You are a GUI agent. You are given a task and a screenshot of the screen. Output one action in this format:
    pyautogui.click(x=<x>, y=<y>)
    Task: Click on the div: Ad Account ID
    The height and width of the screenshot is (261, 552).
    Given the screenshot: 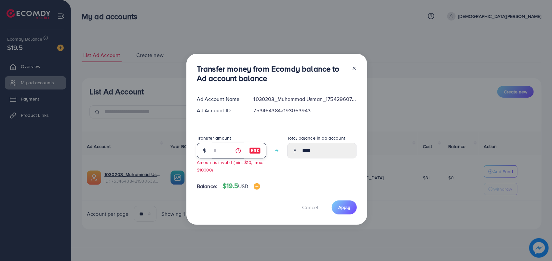 What is the action you would take?
    pyautogui.click(x=220, y=110)
    